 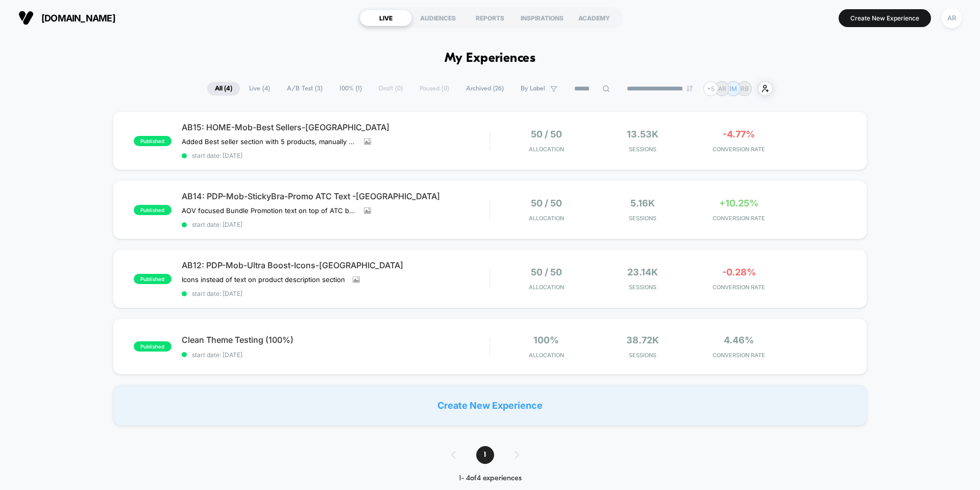 What do you see at coordinates (490, 18) in the screenshot?
I see `div: REPORTS` at bounding box center [490, 18].